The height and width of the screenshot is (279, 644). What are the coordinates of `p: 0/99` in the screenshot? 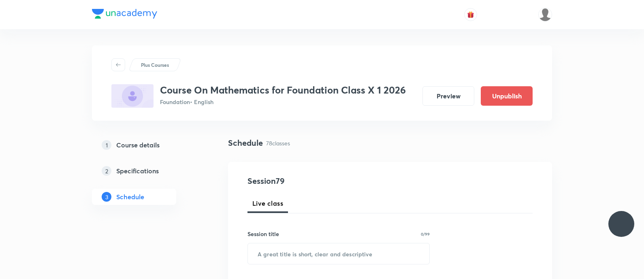 It's located at (425, 234).